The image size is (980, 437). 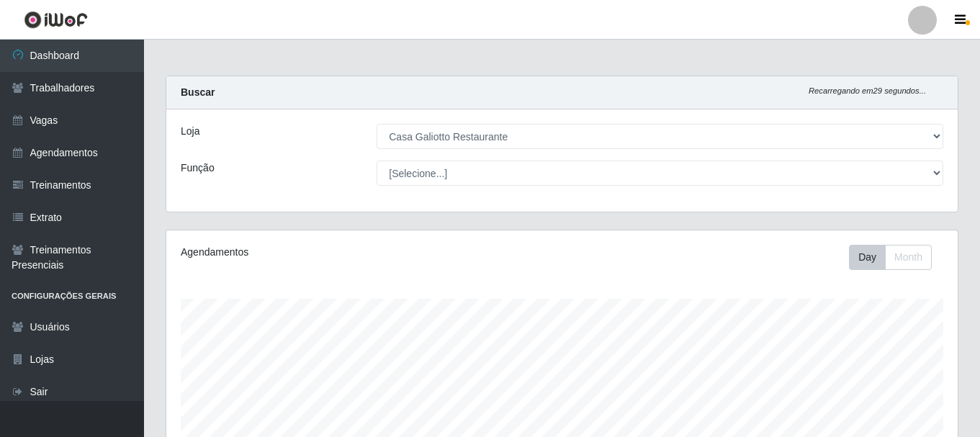 What do you see at coordinates (334, 252) in the screenshot?
I see `div: Agendamentos` at bounding box center [334, 252].